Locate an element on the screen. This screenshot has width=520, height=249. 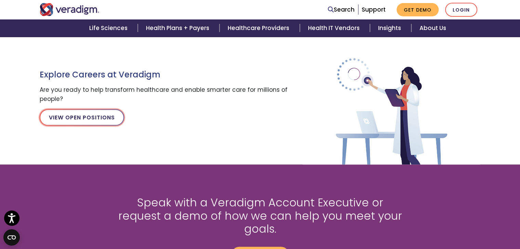
button: Open CMP widget is located at coordinates (12, 238).